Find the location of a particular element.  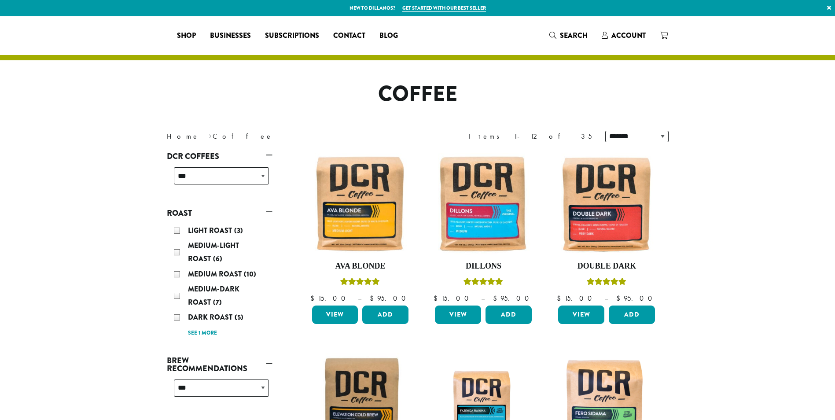

span: Blog is located at coordinates (389, 36).